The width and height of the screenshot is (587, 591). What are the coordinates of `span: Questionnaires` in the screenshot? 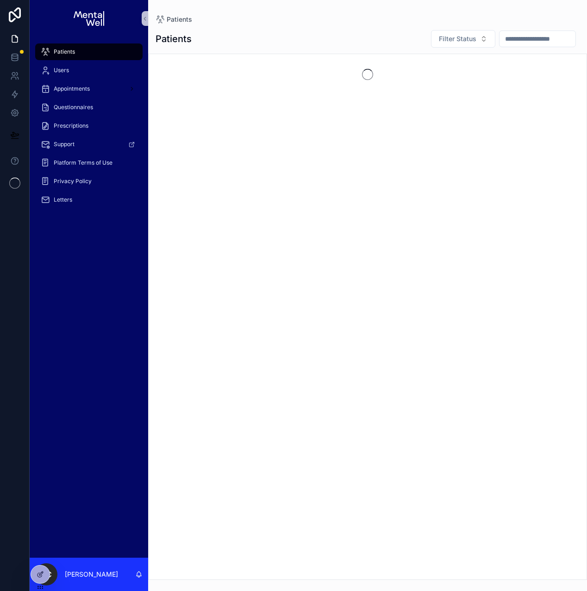 It's located at (73, 107).